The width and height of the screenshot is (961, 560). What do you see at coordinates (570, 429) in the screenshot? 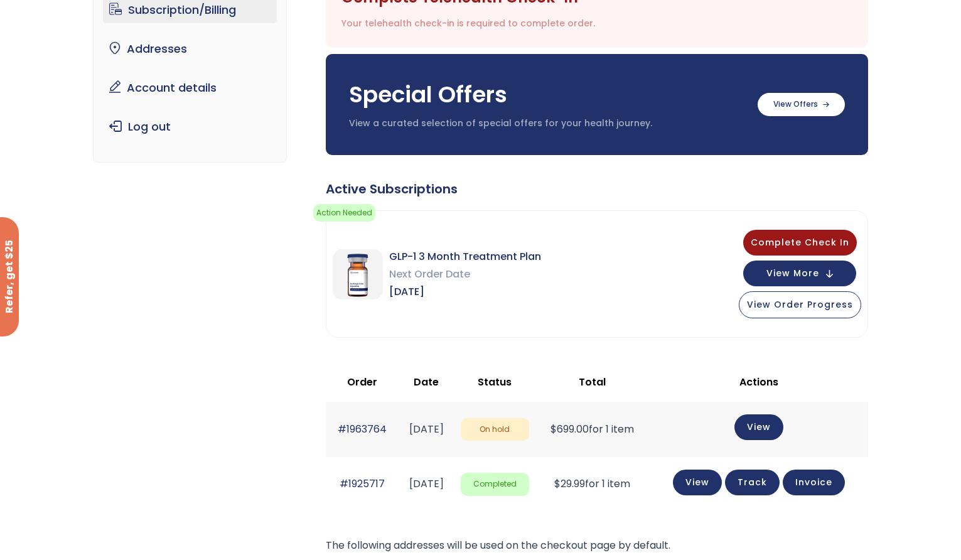
I see `span: 699.00` at bounding box center [570, 429].